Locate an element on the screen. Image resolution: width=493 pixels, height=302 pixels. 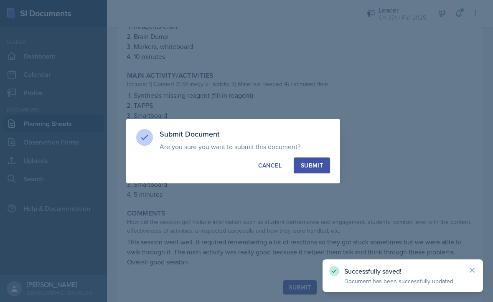
h3: Submit Document is located at coordinates (245, 134).